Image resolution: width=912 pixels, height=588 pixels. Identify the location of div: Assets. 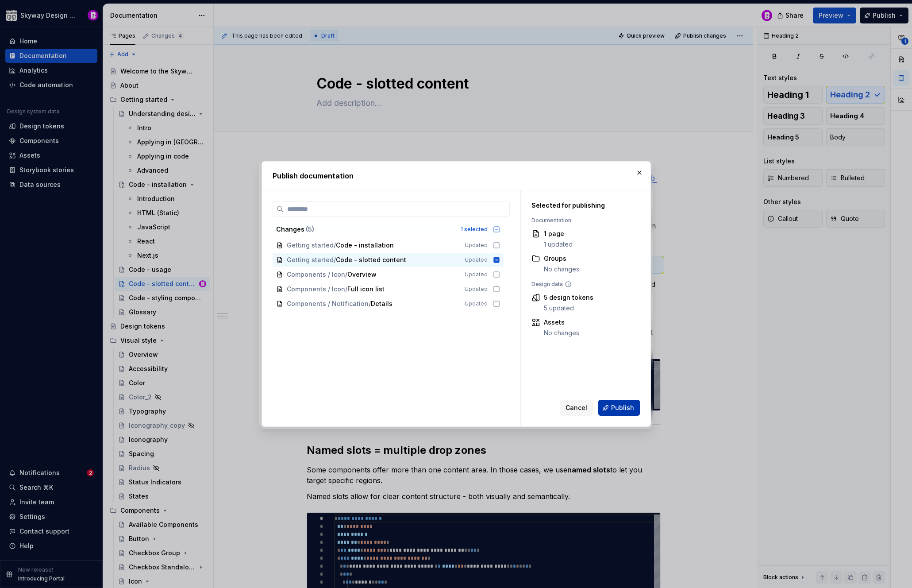
(561, 322).